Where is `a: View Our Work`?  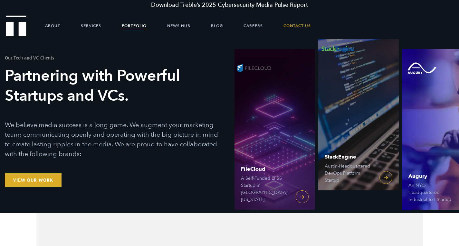 a: View Our Work is located at coordinates (33, 180).